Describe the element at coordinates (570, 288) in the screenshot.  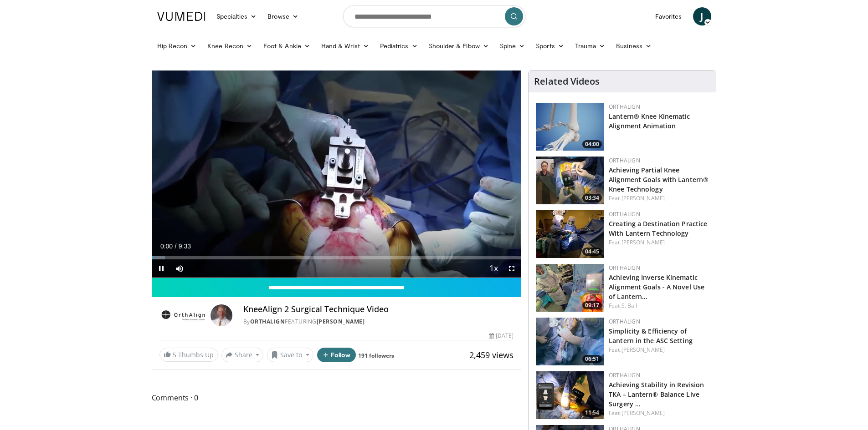
I see `a: 09:17` at that location.